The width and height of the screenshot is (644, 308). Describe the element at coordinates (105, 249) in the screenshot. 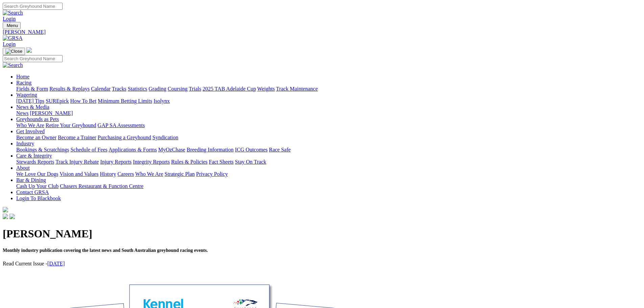

I see `span: Monthly industry publication covering the latest news and South Australian greyhound racing events.` at that location.